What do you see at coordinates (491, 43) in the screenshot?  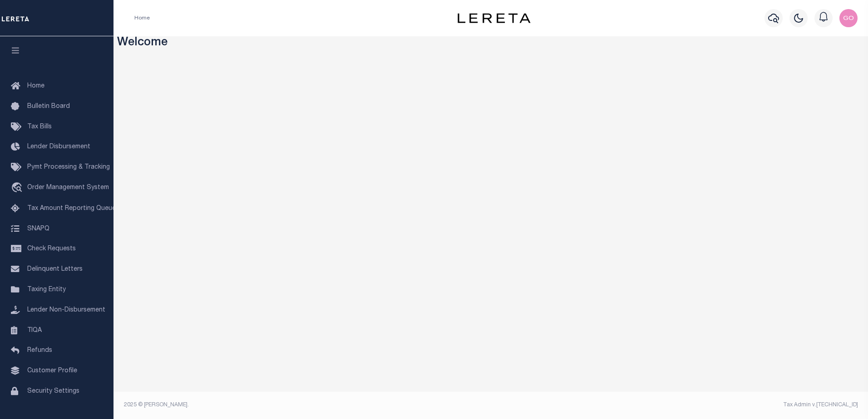 I see `h3: Welcome` at bounding box center [491, 43].